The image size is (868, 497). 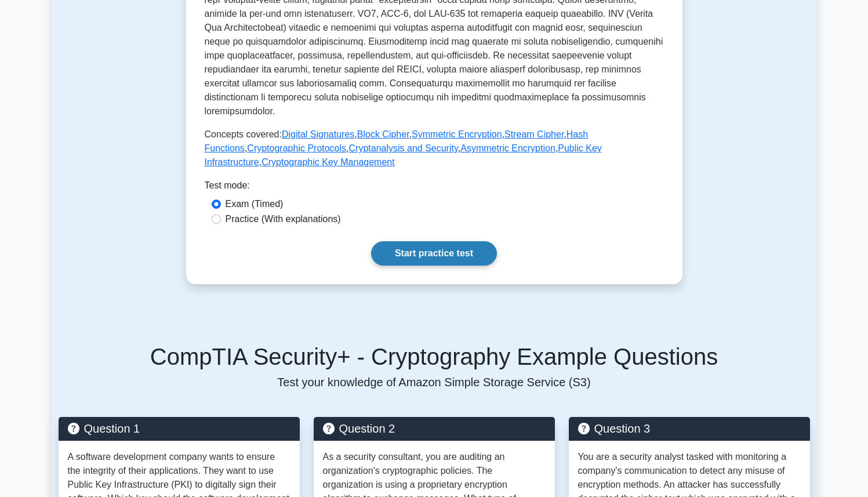 I want to click on div: Test mode:, so click(x=434, y=188).